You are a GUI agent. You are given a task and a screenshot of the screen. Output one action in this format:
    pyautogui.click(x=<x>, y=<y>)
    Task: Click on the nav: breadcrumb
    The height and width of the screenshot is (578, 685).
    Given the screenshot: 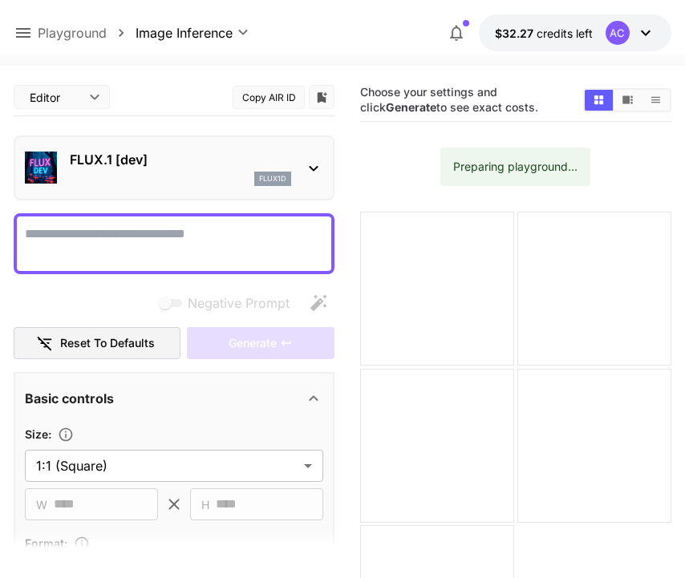 What is the action you would take?
    pyautogui.click(x=87, y=33)
    